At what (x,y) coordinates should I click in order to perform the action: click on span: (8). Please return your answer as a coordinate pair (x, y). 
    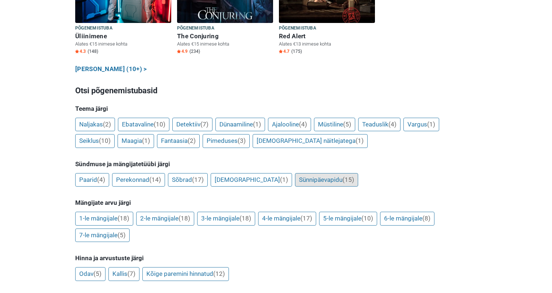
    Looking at the image, I should click on (426, 218).